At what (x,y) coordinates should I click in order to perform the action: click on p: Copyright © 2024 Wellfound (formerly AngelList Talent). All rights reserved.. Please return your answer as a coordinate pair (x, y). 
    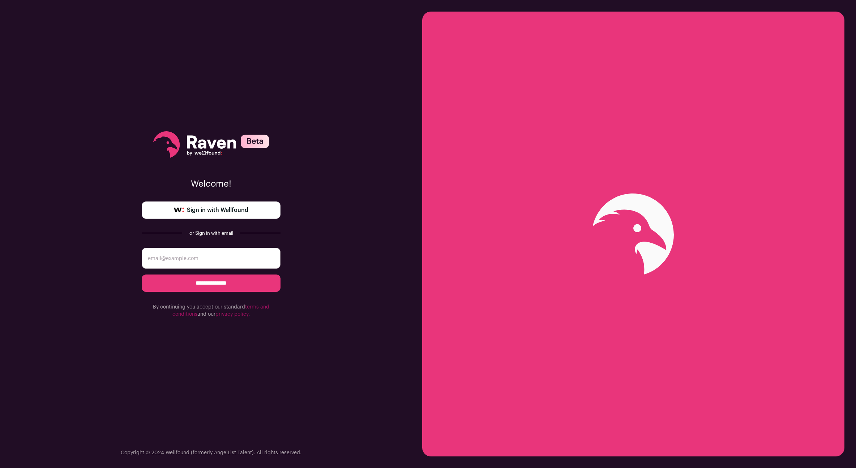
    Looking at the image, I should click on (211, 453).